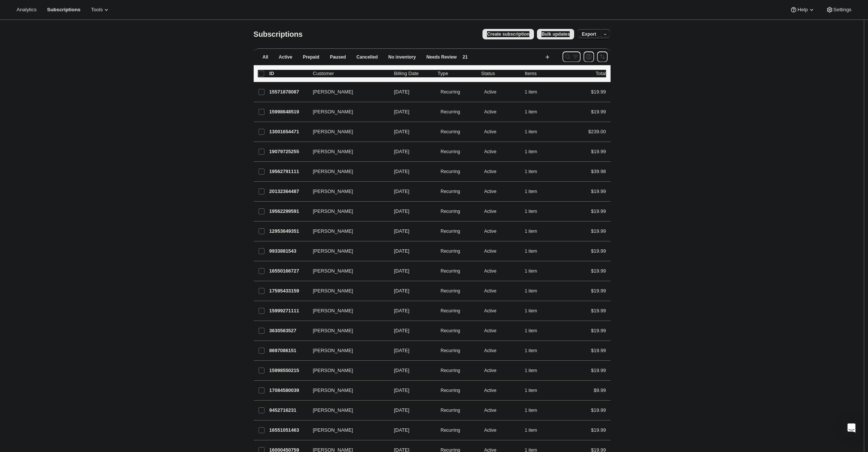  What do you see at coordinates (288, 431) in the screenshot?
I see `p: 16551051463` at bounding box center [288, 431].